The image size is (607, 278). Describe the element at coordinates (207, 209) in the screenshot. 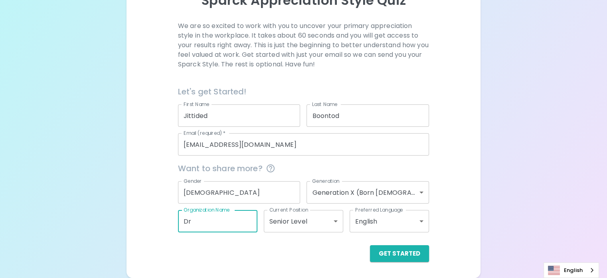

I see `label: Organization Name` at that location.